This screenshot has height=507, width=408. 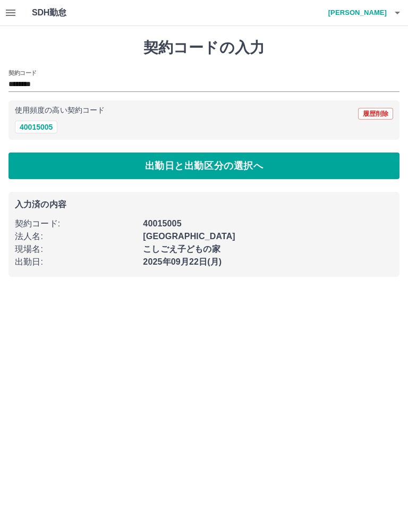 I want to click on h2: 契約コード, so click(x=22, y=73).